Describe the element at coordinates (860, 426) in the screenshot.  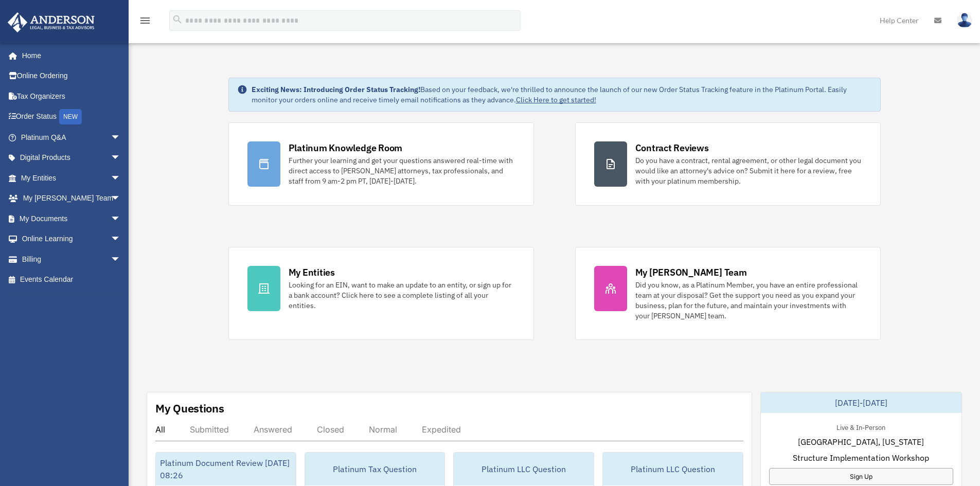
I see `div: Live & In-Person` at that location.